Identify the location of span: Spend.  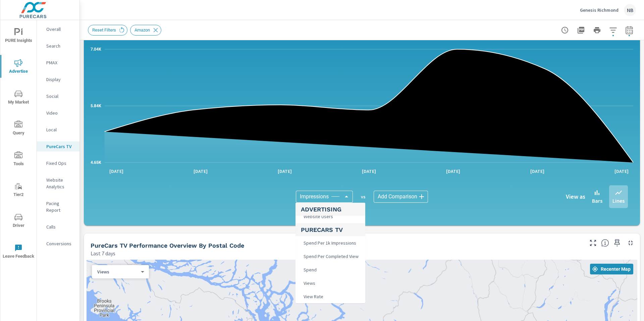
(309, 270).